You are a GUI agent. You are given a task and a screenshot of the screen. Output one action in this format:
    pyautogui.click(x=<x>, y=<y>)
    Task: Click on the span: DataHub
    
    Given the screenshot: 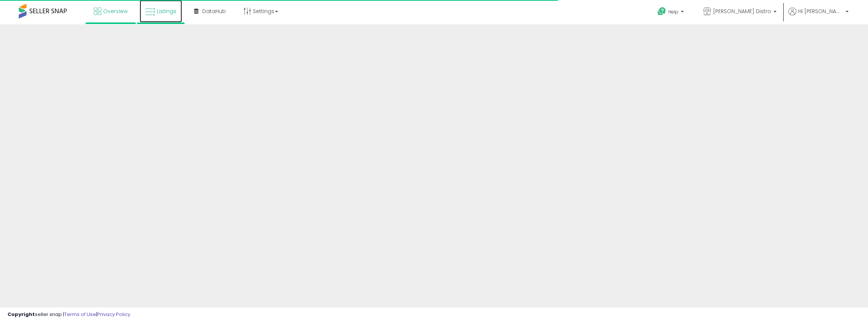 What is the action you would take?
    pyautogui.click(x=214, y=12)
    